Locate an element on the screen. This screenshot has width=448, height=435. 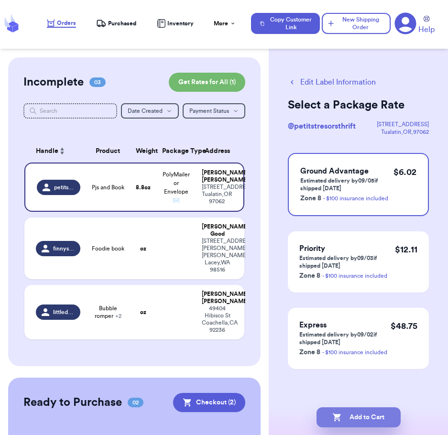
button: Sort ascending is located at coordinates (62, 151).